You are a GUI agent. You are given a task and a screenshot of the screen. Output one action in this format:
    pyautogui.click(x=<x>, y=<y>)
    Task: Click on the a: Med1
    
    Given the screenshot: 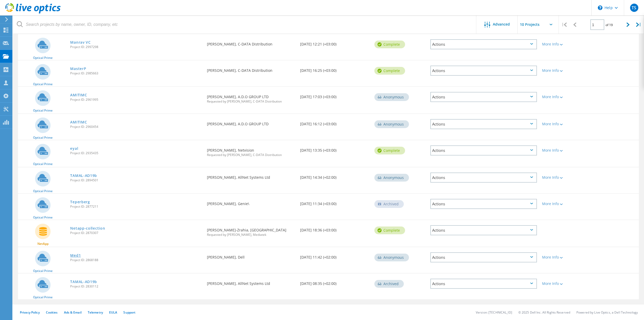 What is the action you would take?
    pyautogui.click(x=76, y=256)
    